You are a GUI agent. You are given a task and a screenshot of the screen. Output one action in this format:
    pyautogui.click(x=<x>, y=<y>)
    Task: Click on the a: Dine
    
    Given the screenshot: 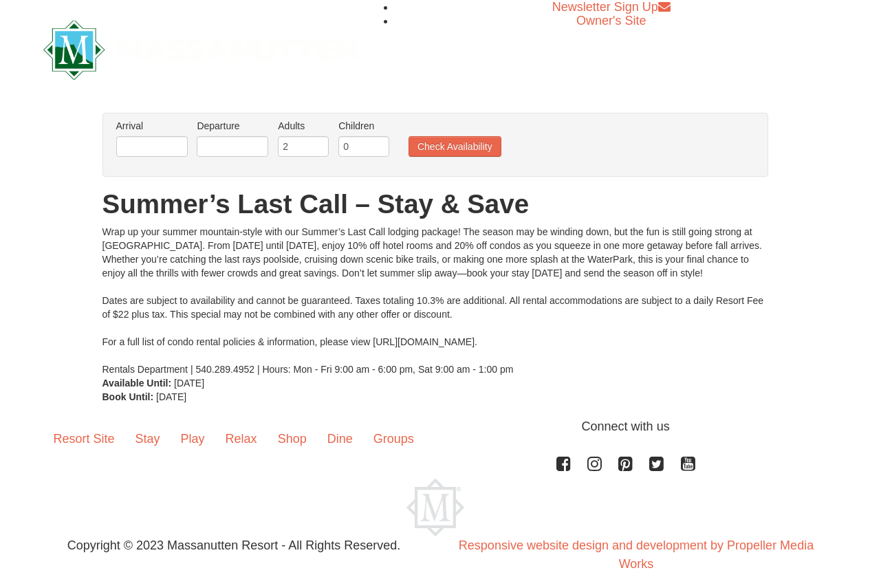 What is the action you would take?
    pyautogui.click(x=340, y=439)
    